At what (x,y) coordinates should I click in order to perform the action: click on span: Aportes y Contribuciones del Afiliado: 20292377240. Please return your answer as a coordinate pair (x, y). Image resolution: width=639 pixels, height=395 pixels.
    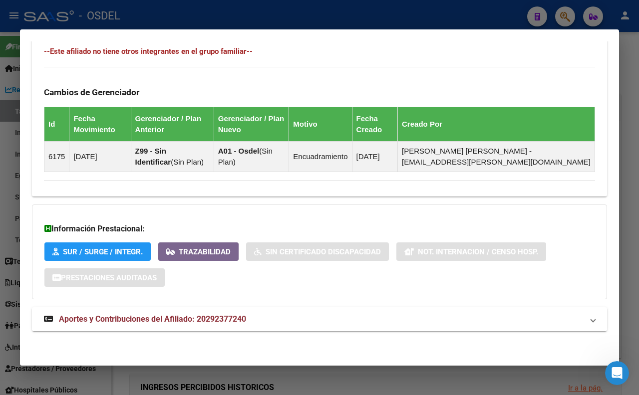
    Looking at the image, I should click on (152, 319).